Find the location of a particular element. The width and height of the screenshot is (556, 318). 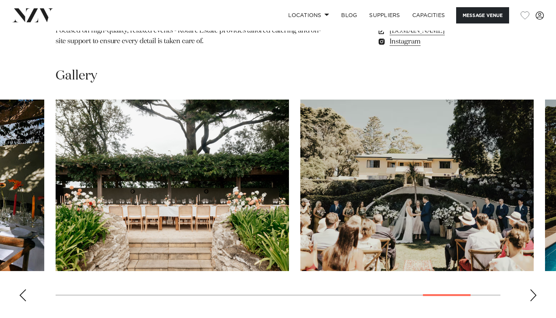

a: BLOG is located at coordinates (349, 15).